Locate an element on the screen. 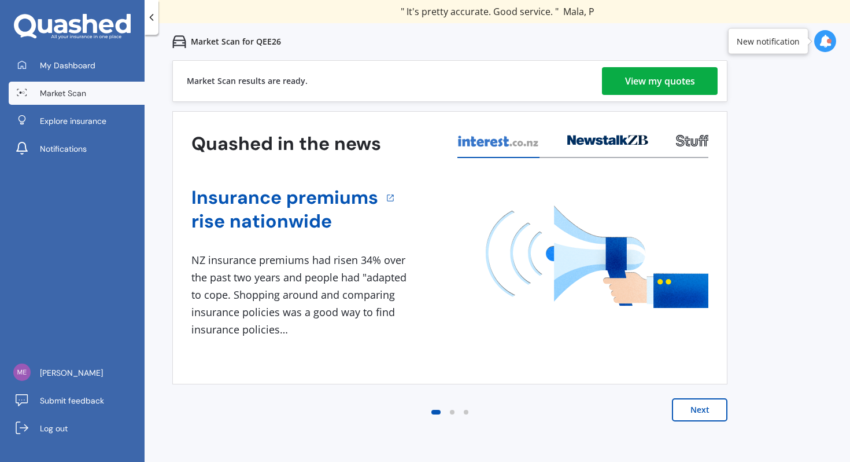 The image size is (850, 462). a: Market Scan is located at coordinates (76, 93).